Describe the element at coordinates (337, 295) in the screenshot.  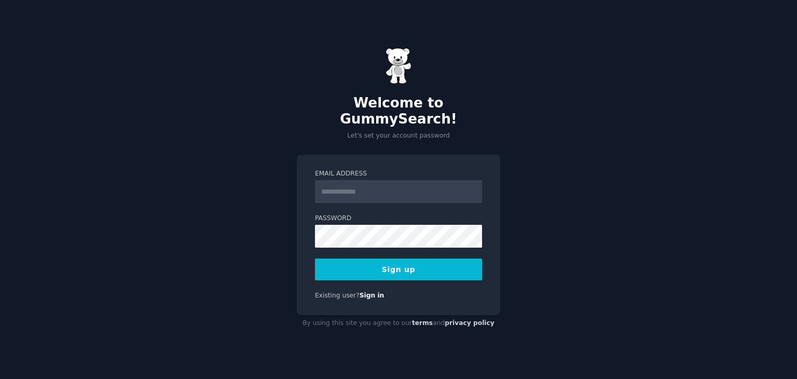
I see `span: Existing user?` at that location.